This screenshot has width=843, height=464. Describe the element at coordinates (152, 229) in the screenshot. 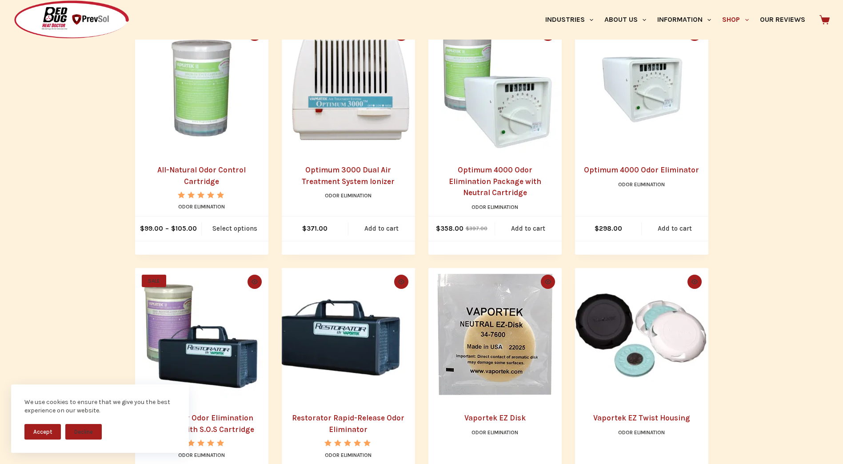

I see `bdi: 99.00` at that location.